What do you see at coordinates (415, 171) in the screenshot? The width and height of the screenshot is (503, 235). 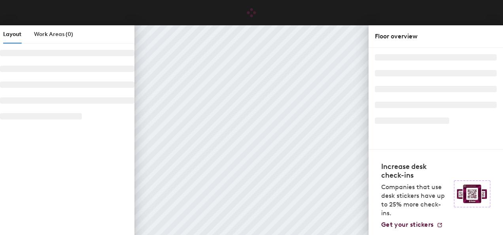 I see `h4: Increase desk check-ins` at bounding box center [415, 171].